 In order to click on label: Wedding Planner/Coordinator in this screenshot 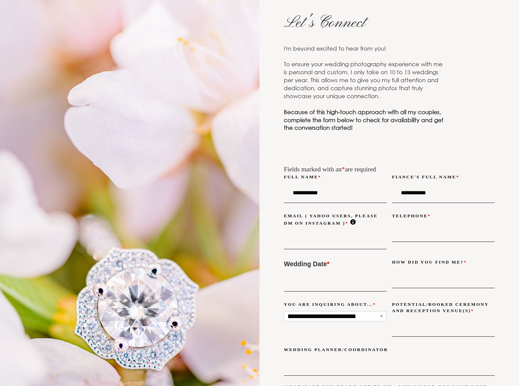, I will do `click(335, 349)`.